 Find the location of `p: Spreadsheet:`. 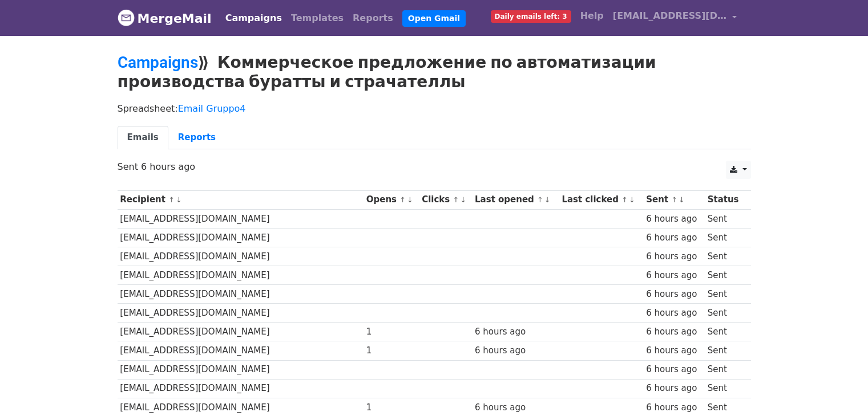

p: Spreadsheet: is located at coordinates (434, 109).